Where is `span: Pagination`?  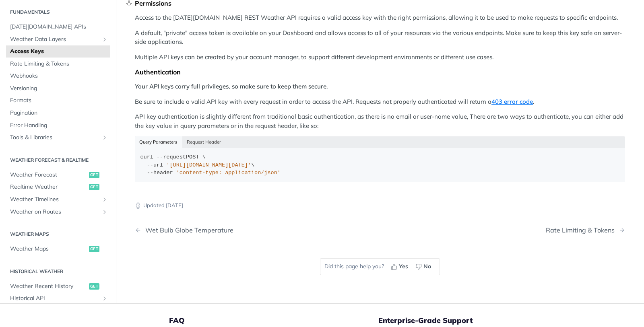 span: Pagination is located at coordinates (59, 113).